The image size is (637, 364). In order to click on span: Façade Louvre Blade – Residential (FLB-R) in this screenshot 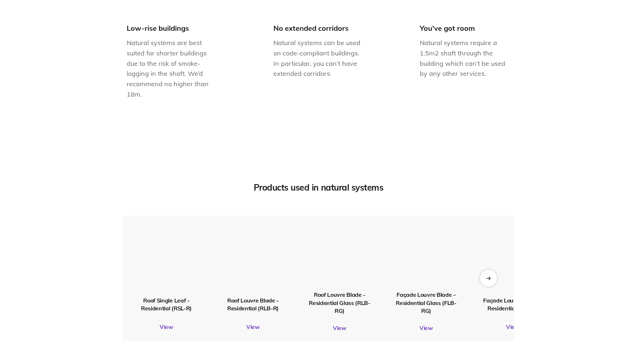, I will do `click(512, 304)`.